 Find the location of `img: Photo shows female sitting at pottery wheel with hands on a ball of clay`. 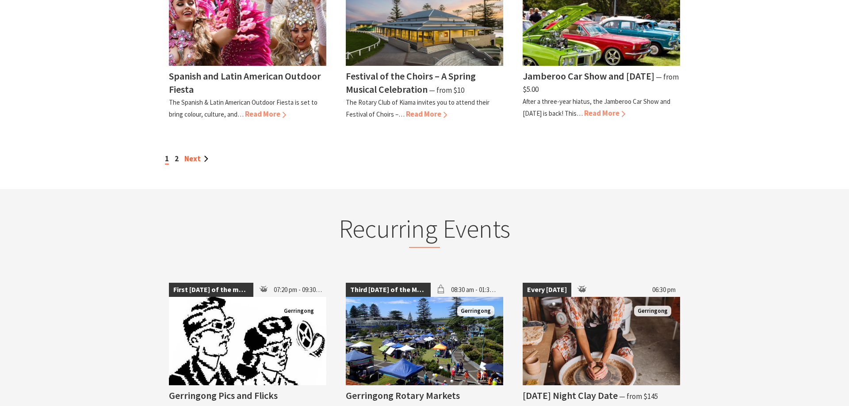

img: Photo shows female sitting at pottery wheel with hands on a ball of clay is located at coordinates (602, 341).